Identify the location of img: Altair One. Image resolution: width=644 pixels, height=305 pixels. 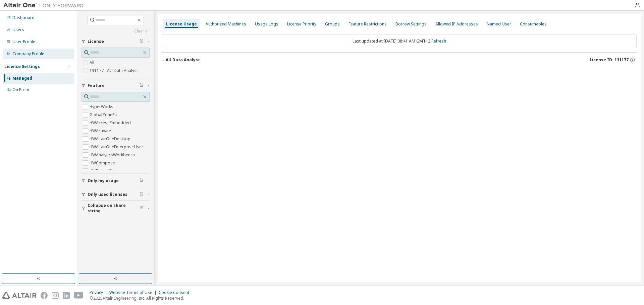
(45, 5).